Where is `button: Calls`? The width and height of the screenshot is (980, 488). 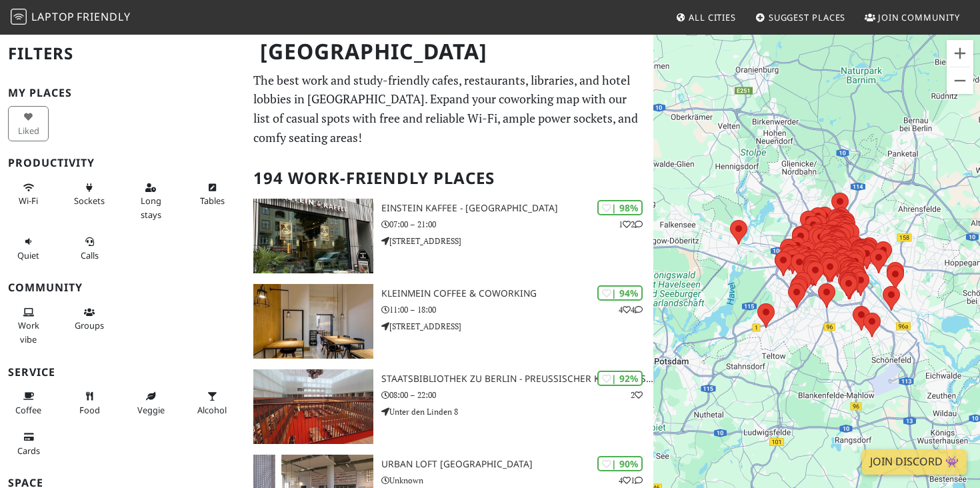
button: Calls is located at coordinates (89, 248).